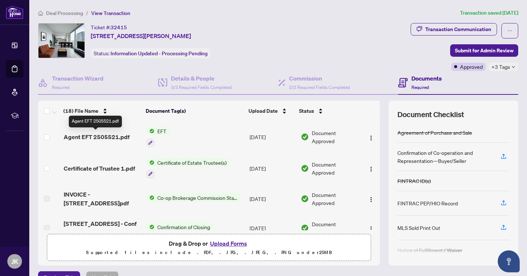 Image resolution: width=527 pixels, height=276 pixels. What do you see at coordinates (159, 53) in the screenshot?
I see `span: Information Updated - Processing Pending` at bounding box center [159, 53].